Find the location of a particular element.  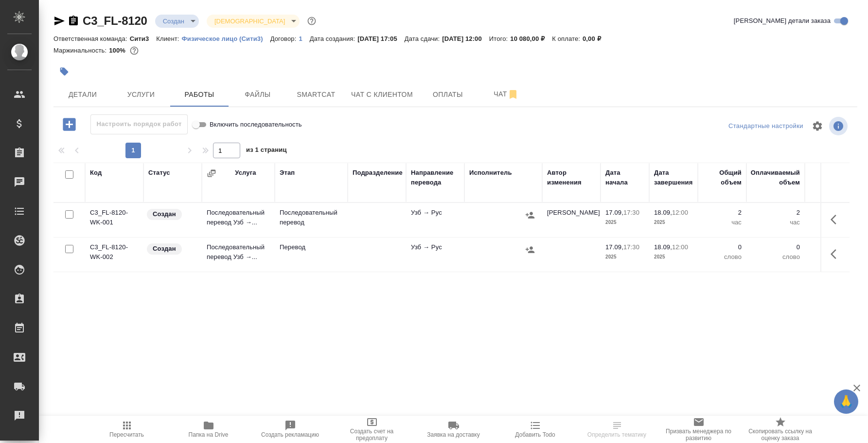

div: Услуга is located at coordinates (245, 172).